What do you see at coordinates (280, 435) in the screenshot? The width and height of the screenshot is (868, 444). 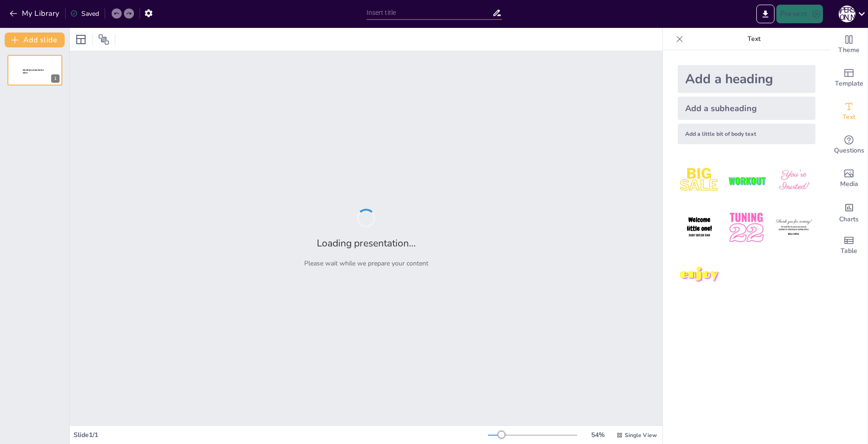 I see `div: Slide 1 / 1` at bounding box center [280, 435].